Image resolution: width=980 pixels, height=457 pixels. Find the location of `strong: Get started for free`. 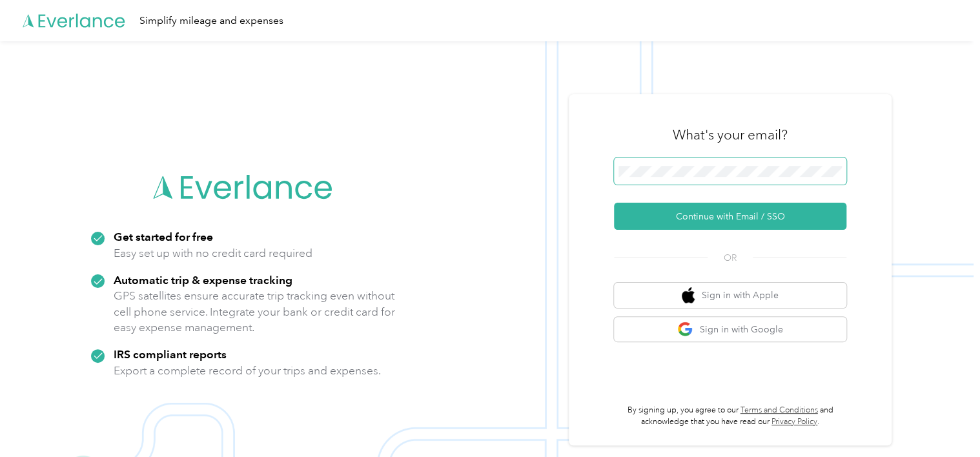

strong: Get started for free is located at coordinates (163, 236).